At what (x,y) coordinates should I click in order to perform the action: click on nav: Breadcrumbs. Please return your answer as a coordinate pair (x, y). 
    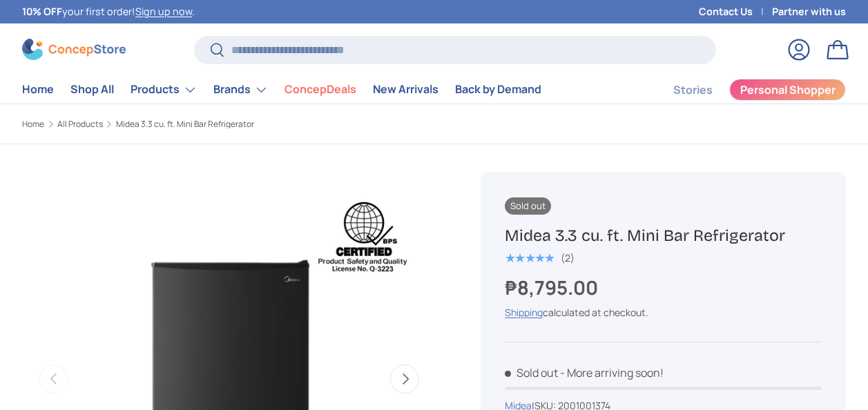
    Looking at the image, I should click on (240, 124).